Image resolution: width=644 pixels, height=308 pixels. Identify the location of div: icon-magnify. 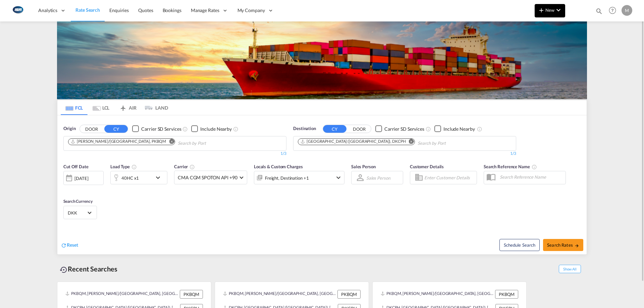
(599, 12).